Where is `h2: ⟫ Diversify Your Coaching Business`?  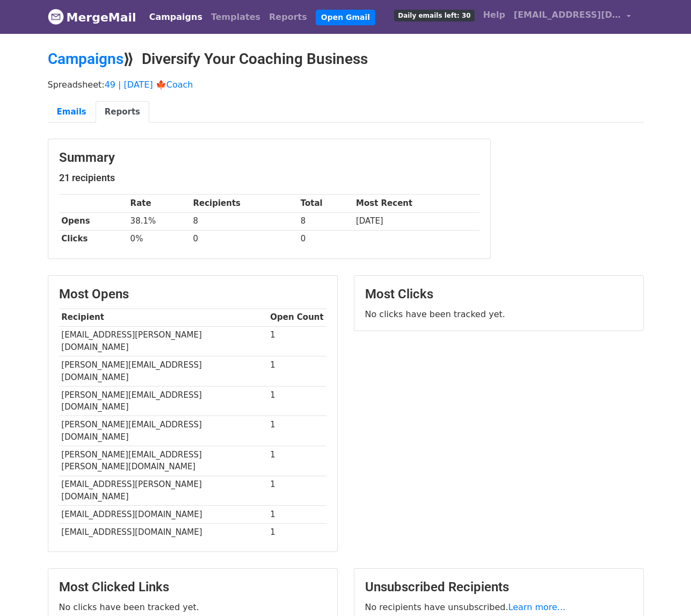 h2: ⟫ Diversify Your Coaching Business is located at coordinates (346, 59).